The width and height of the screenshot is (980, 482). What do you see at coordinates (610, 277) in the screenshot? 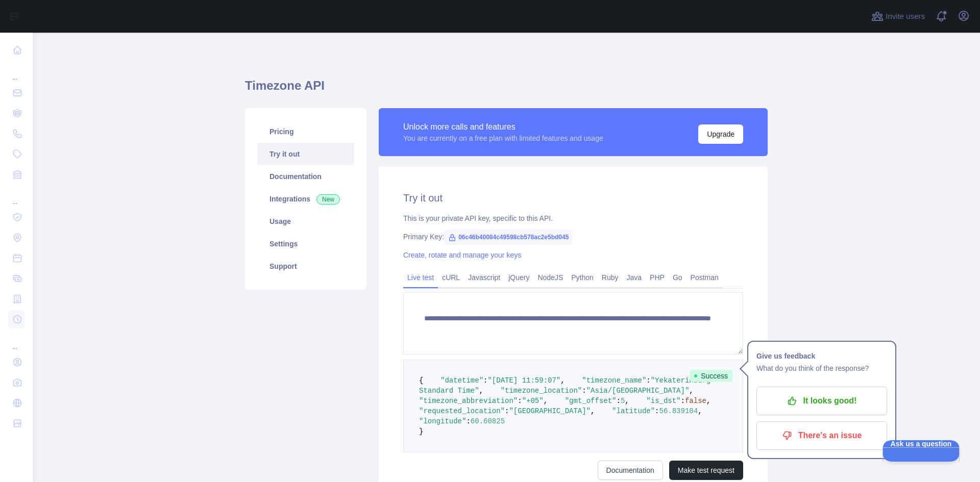
I see `a: Ruby` at bounding box center [610, 277].